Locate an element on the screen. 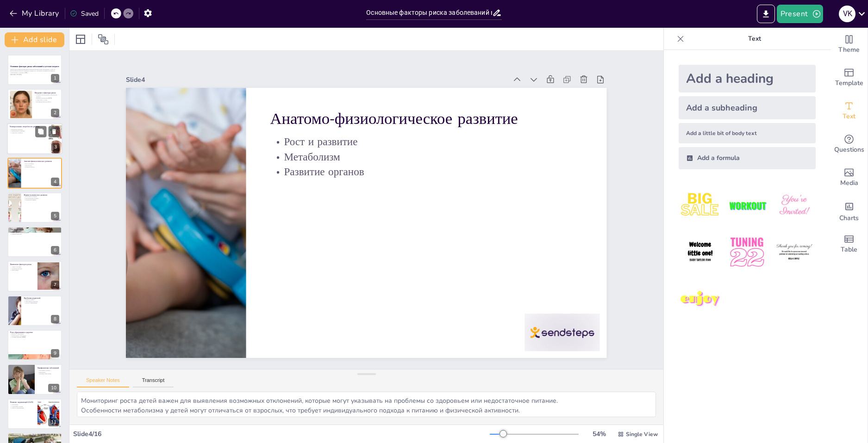 The width and height of the screenshot is (868, 443). p: Эмоциональное развитие is located at coordinates (28, 131).